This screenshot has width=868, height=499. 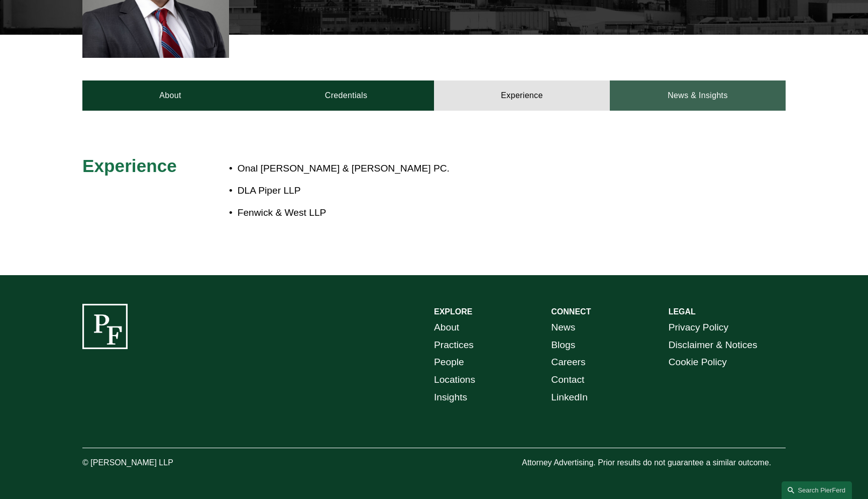 I want to click on a: Search this site, so click(x=817, y=489).